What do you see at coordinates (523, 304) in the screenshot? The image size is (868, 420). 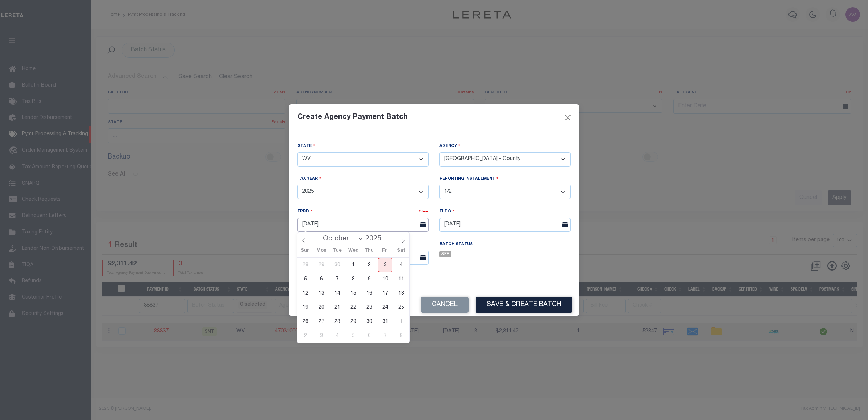 I see `button: Save & Create Batch` at bounding box center [523, 304].